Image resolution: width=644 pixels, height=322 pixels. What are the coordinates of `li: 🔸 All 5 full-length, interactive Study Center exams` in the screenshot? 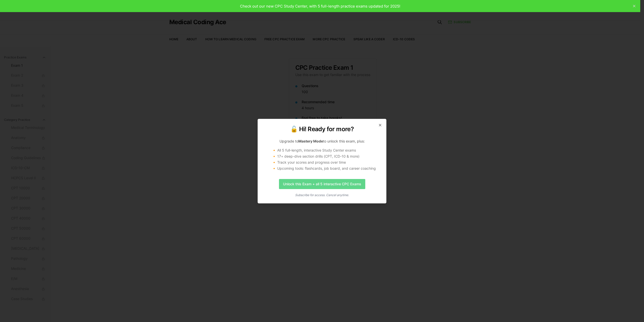 It's located at (326, 150).